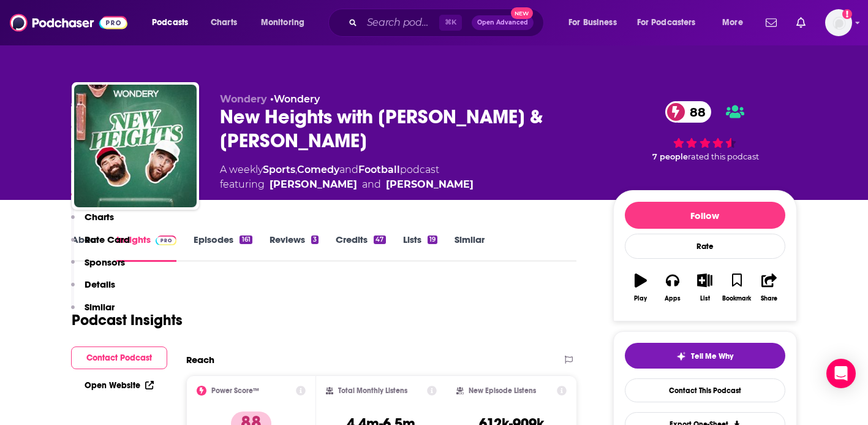 The height and width of the screenshot is (425, 868). Describe the element at coordinates (223, 247) in the screenshot. I see `a: Episodes161` at that location.